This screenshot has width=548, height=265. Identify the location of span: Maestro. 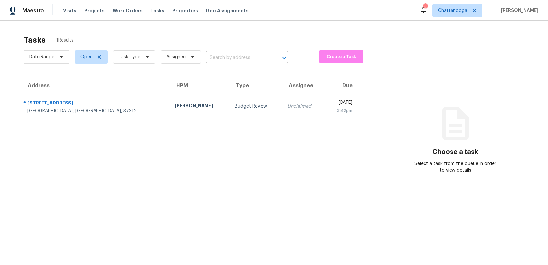
(33, 11).